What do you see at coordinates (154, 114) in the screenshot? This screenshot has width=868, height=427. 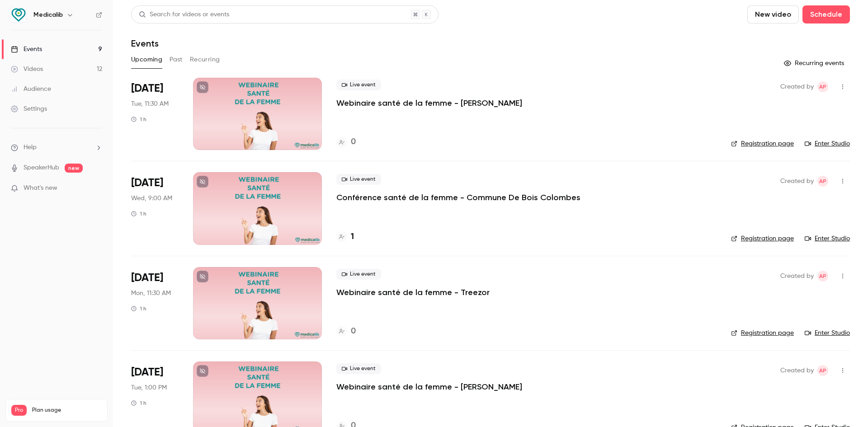 I see `div: Sep 30 Tue, 11:30 AM (Europe/Paris)` at bounding box center [154, 114].